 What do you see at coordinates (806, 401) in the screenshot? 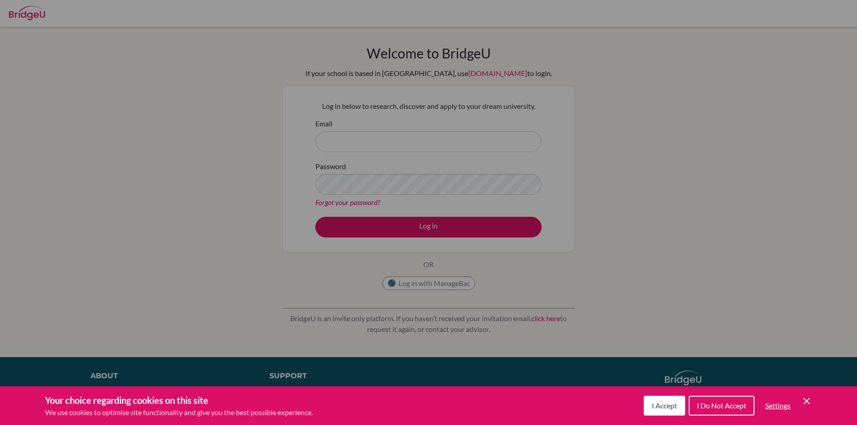
I see `button: Save and close` at bounding box center [806, 401].